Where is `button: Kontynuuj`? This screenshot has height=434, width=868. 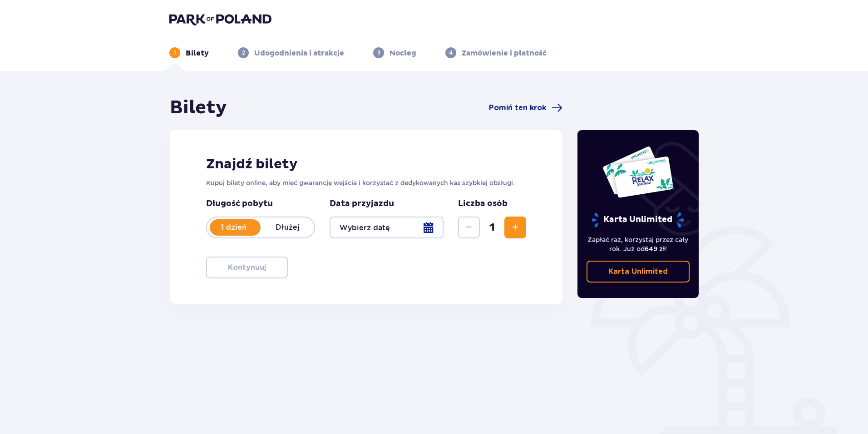
button: Kontynuuj is located at coordinates (247, 267).